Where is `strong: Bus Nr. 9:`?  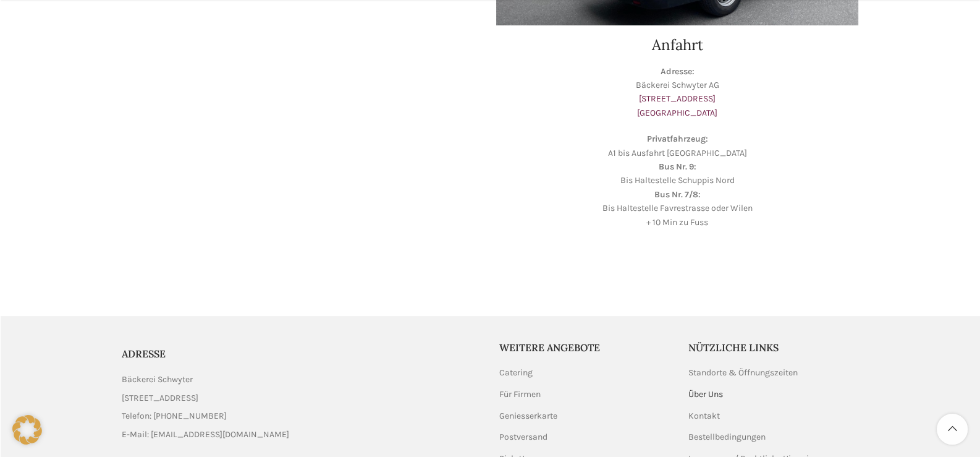 strong: Bus Nr. 9: is located at coordinates (677, 167).